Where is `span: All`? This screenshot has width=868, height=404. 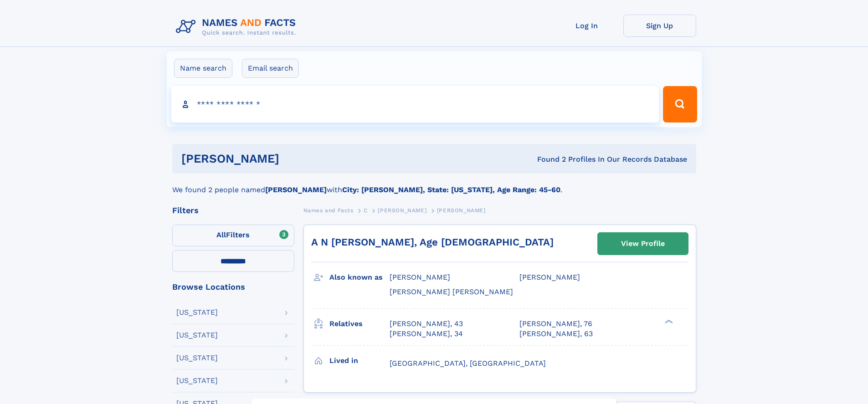 span: All is located at coordinates (221, 234).